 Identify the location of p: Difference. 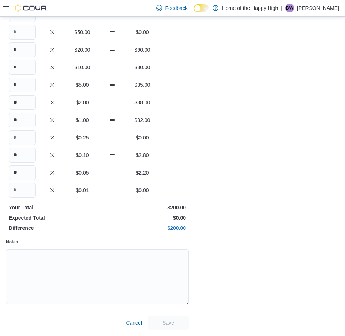
(52, 228).